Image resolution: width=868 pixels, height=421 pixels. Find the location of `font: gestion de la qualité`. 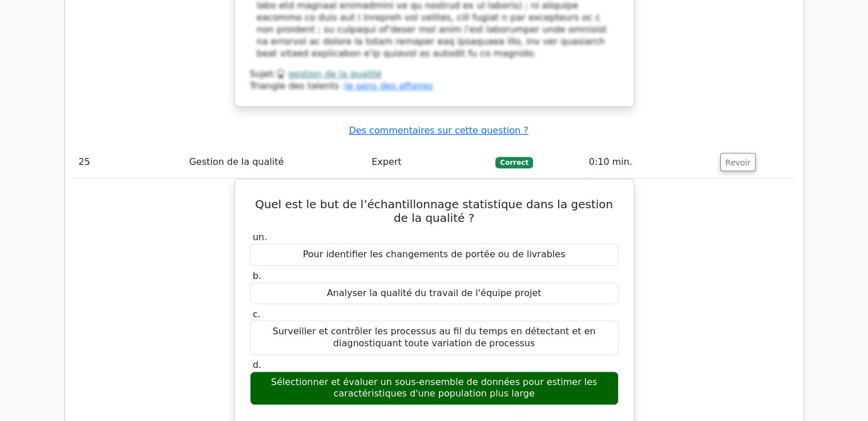

font: gestion de la qualité is located at coordinates (335, 73).